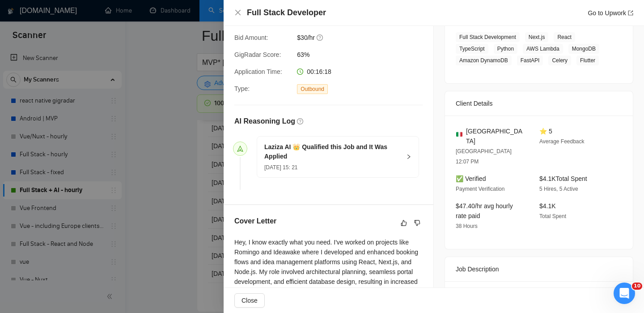  I want to click on button: dislike, so click(417, 223).